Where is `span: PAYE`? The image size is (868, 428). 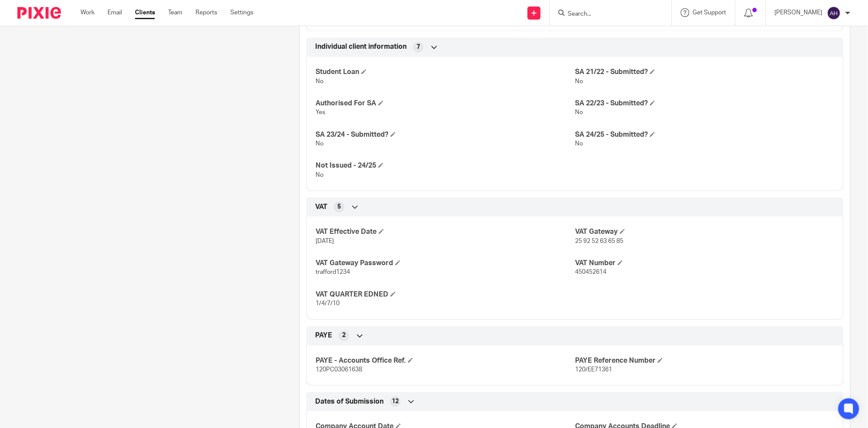
span: PAYE is located at coordinates (324, 336).